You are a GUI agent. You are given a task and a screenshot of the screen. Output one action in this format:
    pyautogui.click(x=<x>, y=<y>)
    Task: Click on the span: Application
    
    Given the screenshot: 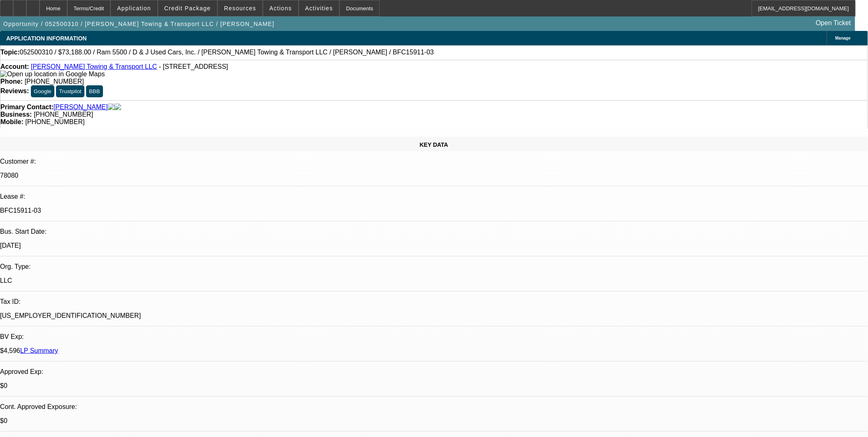 What is the action you would take?
    pyautogui.click(x=134, y=8)
    